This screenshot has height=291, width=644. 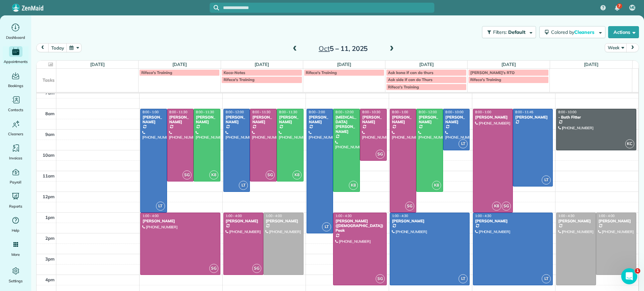 I want to click on span: 8:00 - 2:00, so click(x=317, y=112).